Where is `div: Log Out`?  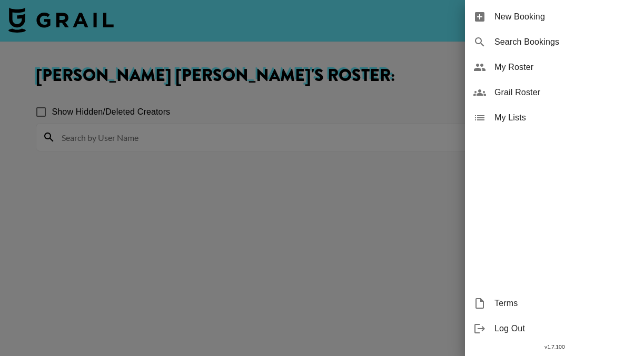 div: Log Out is located at coordinates (555, 329).